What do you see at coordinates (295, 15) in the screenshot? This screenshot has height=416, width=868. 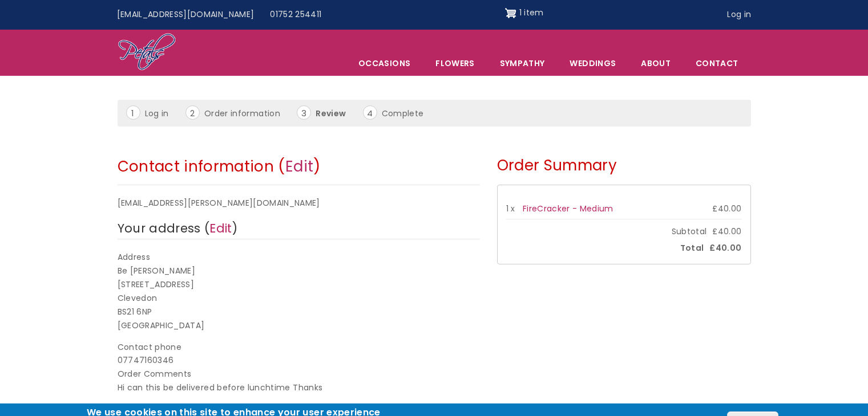 I see `a: 01752 254411` at bounding box center [295, 15].